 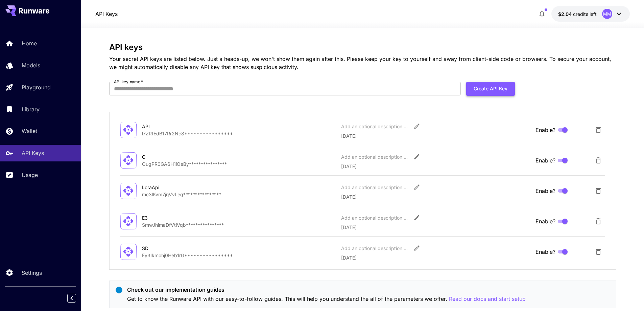 I want to click on div: Collapse sidebar, so click(x=77, y=297).